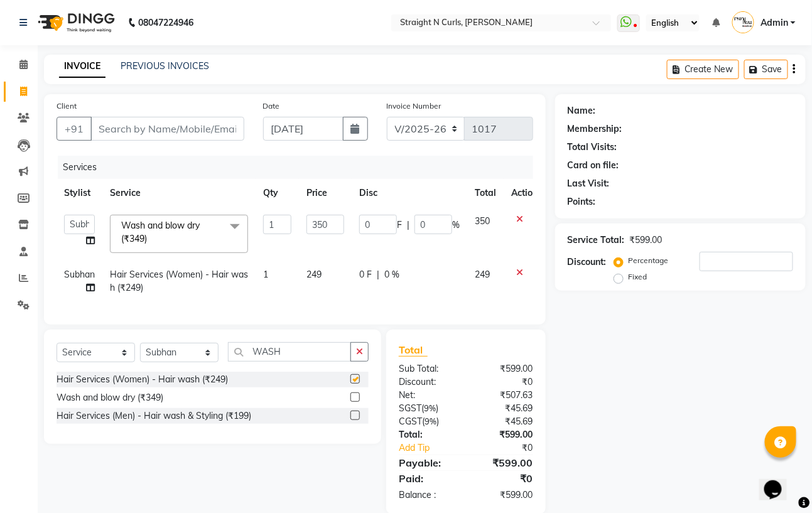 The width and height of the screenshot is (812, 513). Describe the element at coordinates (428, 369) in the screenshot. I see `div: Sub Total:` at that location.